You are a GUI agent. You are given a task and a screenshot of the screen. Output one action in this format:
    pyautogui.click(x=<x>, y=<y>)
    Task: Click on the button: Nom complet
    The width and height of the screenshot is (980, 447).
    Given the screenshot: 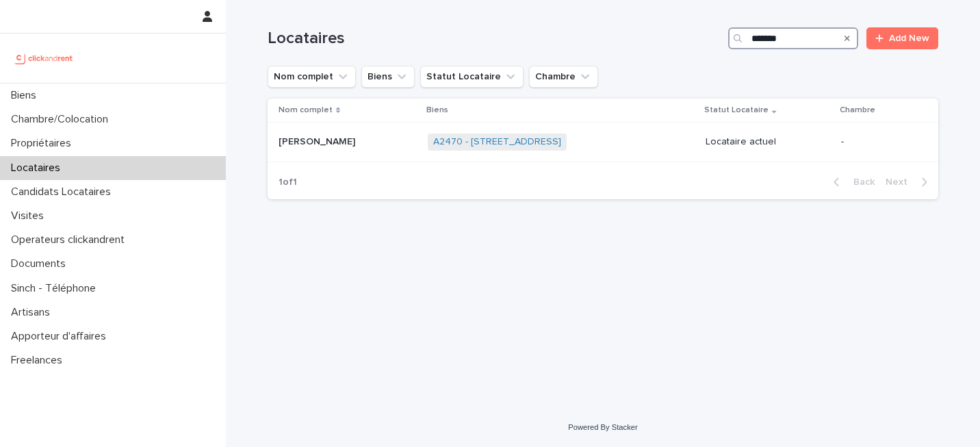 What is the action you would take?
    pyautogui.click(x=311, y=77)
    